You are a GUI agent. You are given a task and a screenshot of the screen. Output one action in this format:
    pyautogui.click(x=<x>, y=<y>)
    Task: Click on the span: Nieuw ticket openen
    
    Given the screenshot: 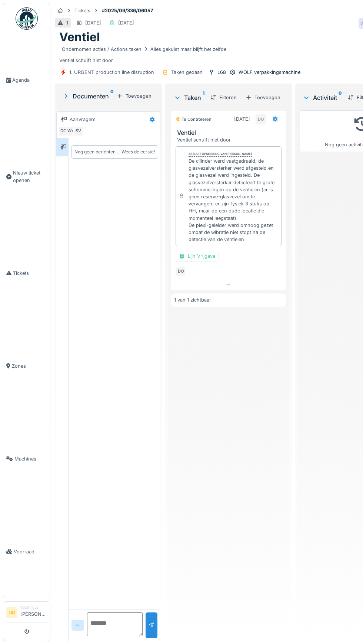 What is the action you would take?
    pyautogui.click(x=30, y=176)
    